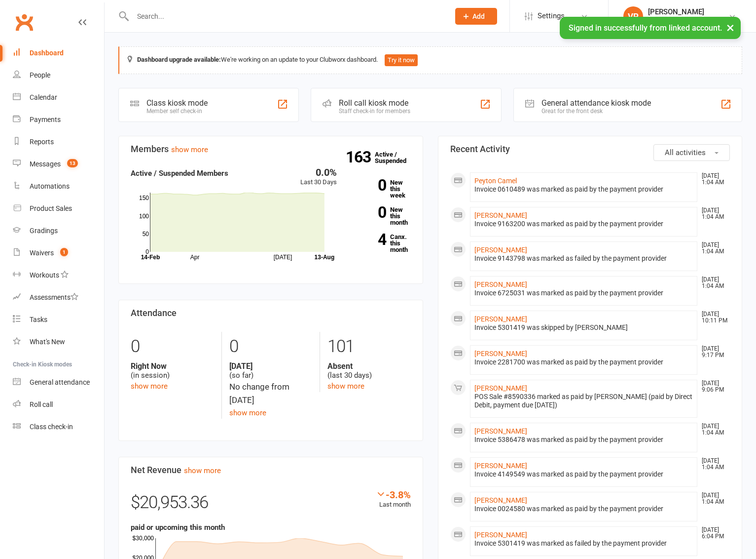  I want to click on div: Great for the front desk, so click(597, 111).